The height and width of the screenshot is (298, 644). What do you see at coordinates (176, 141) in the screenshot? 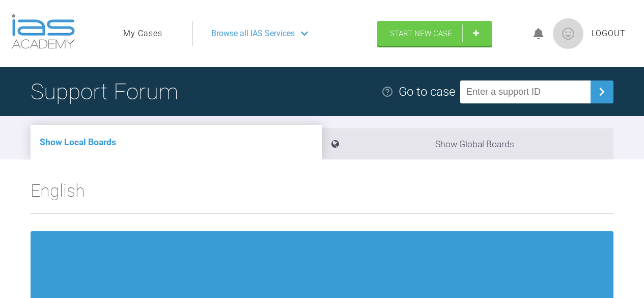
I see `li: Show Local Boards` at bounding box center [176, 141].